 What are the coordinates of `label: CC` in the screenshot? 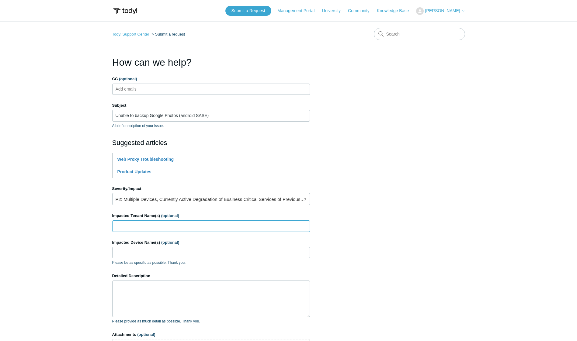 It's located at (211, 79).